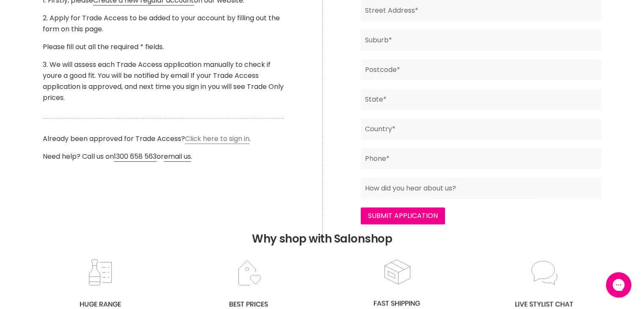 The height and width of the screenshot is (309, 644). I want to click on p: Please fill out all the required * fields., so click(163, 47).